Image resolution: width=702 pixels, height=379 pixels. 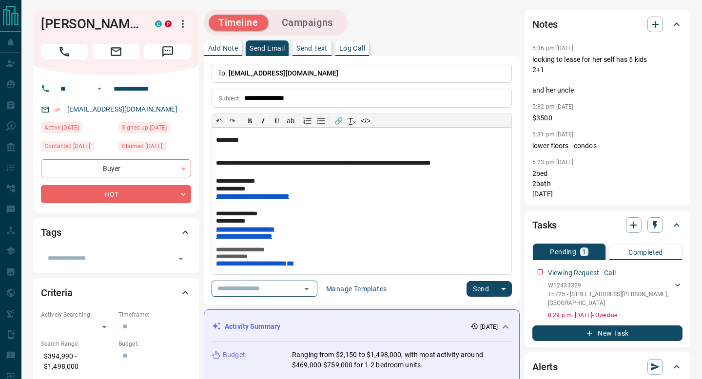 I want to click on p: Budget:, so click(x=155, y=344).